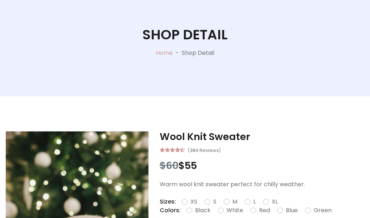 The width and height of the screenshot is (370, 218). What do you see at coordinates (194, 202) in the screenshot?
I see `label: XS` at bounding box center [194, 202].